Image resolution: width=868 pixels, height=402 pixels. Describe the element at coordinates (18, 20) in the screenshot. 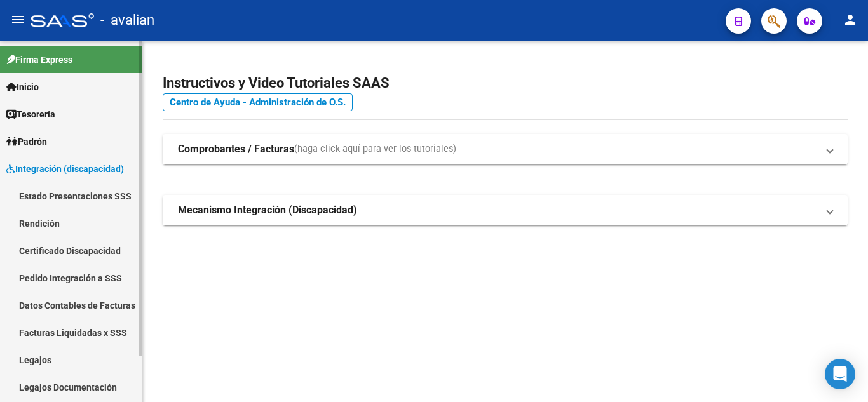

I see `mat-icon: menu` at that location.